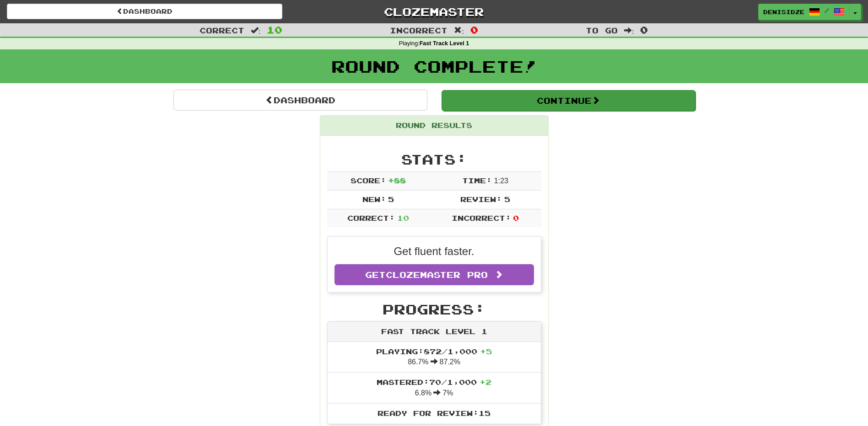  I want to click on h2: Progress:, so click(434, 309).